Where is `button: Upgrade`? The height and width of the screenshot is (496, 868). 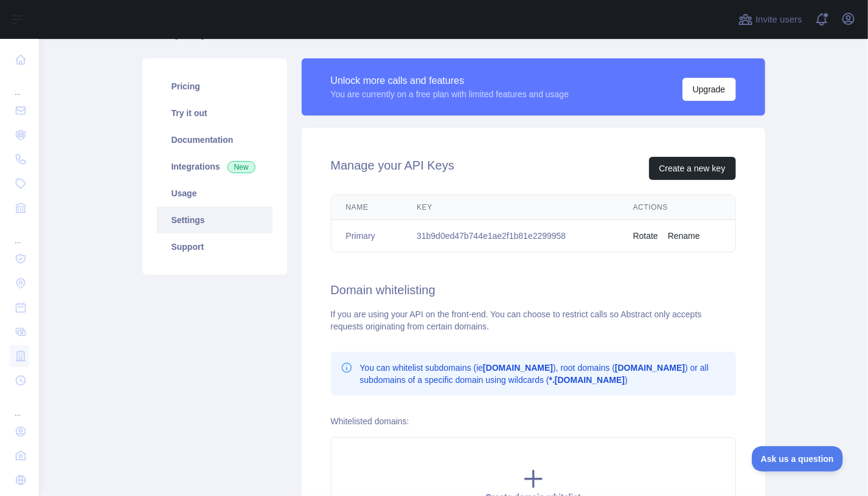
button: Upgrade is located at coordinates (709, 89).